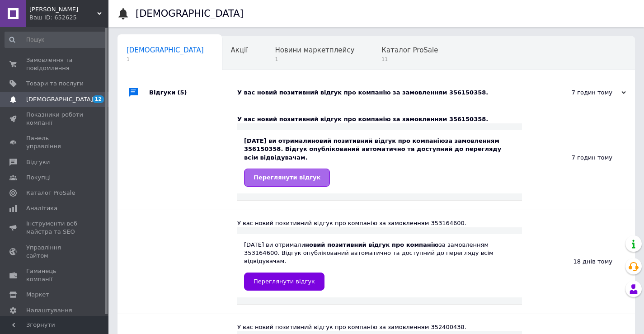 The image size is (644, 334). I want to click on span: Інструменти веб-майстра та SEO, so click(55, 228).